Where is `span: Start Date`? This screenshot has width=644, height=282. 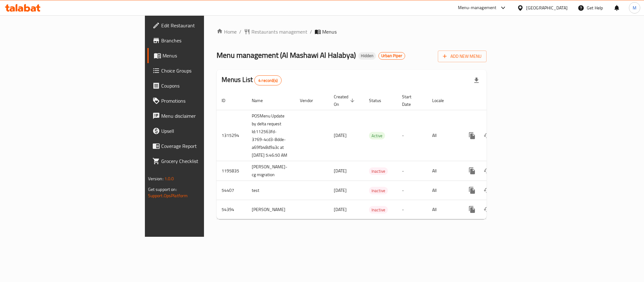
span: Start Date is located at coordinates (411, 101).